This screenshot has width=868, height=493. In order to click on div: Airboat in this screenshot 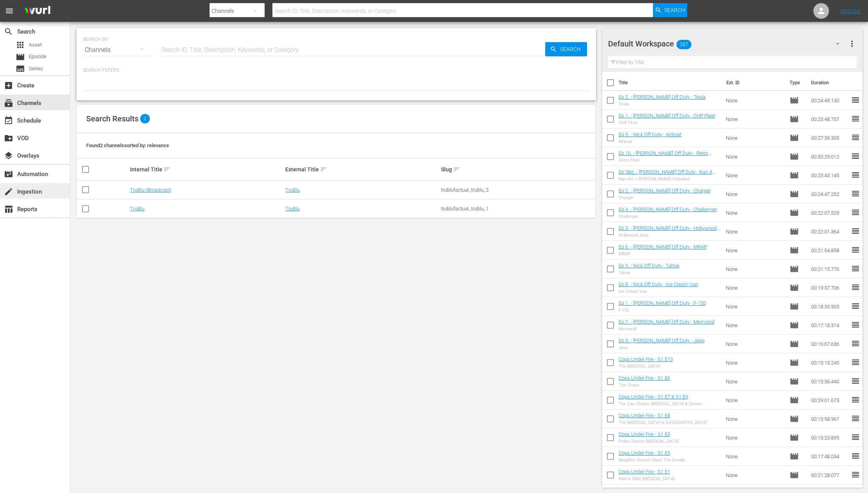, I will do `click(650, 141)`.